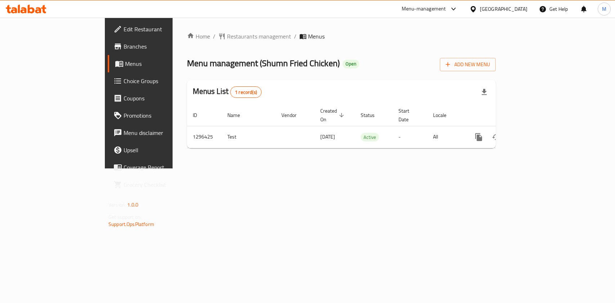 The width and height of the screenshot is (615, 303). What do you see at coordinates (162, 46) in the screenshot?
I see `span: Branches` at bounding box center [162, 46].